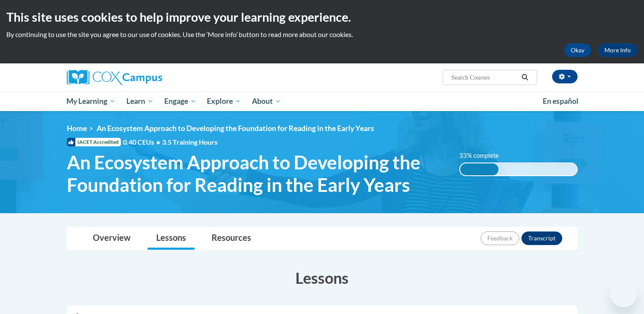 This screenshot has height=314, width=644. What do you see at coordinates (322, 34) in the screenshot?
I see `p: By continuing to use the site you agree to our use of cookies. Use the ‘More info’ button to read...` at bounding box center [322, 34].